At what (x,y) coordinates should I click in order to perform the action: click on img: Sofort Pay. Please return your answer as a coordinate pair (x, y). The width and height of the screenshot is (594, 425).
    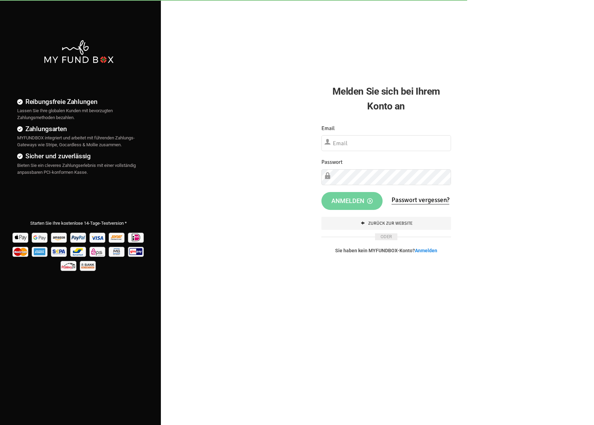
    Looking at the image, I should click on (117, 237).